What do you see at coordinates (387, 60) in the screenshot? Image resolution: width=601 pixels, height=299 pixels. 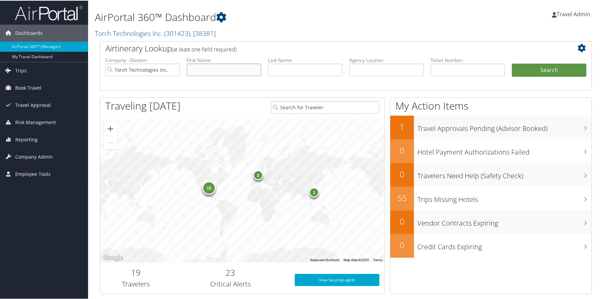 I see `label: Agency Locator:` at bounding box center [387, 60].